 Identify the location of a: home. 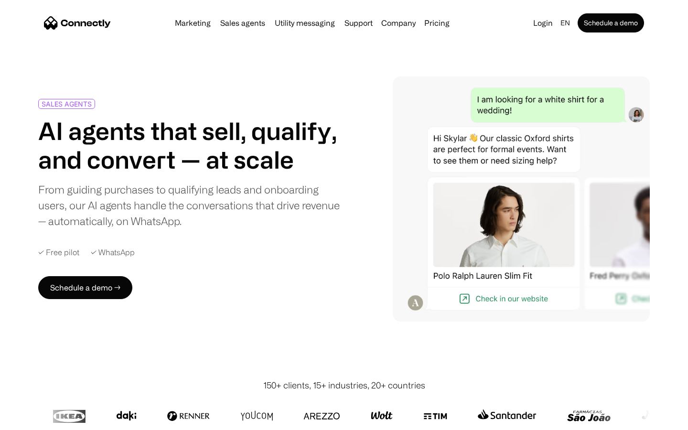
(77, 23).